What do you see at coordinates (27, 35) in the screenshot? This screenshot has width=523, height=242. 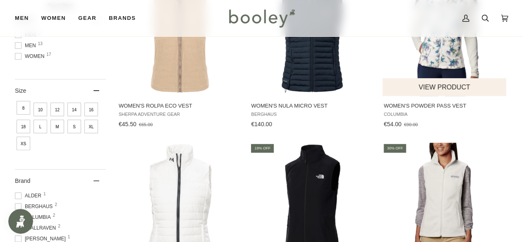 I see `span: Kids` at bounding box center [27, 35].